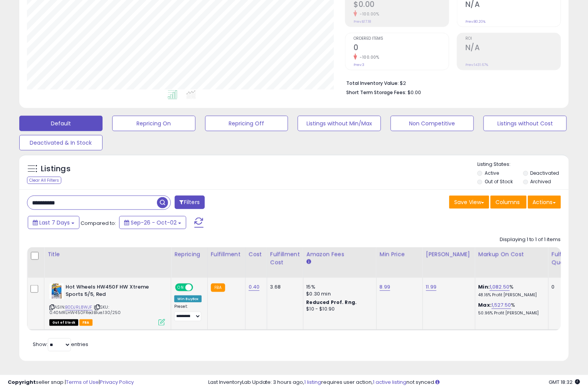  Describe the element at coordinates (530, 239) in the screenshot. I see `div: Displaying 1 to 1 of 1 items` at that location.